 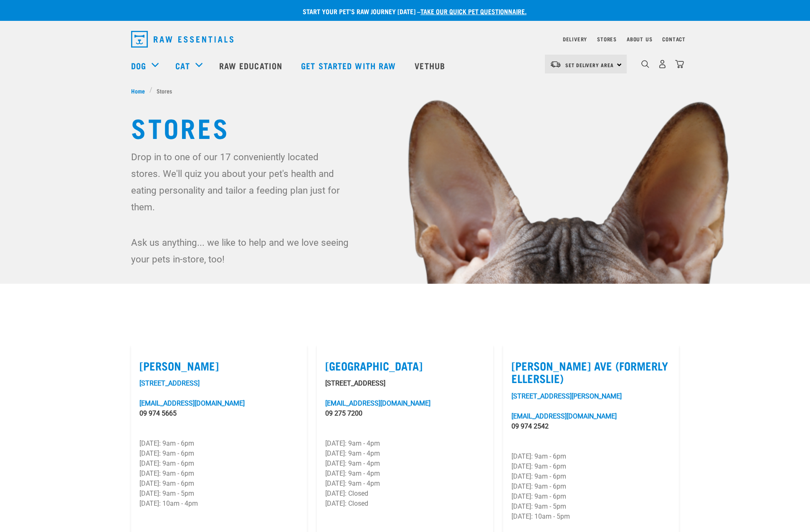 What do you see at coordinates (474, 11) in the screenshot?
I see `a: take our quick pet questionnaire.` at bounding box center [474, 11].